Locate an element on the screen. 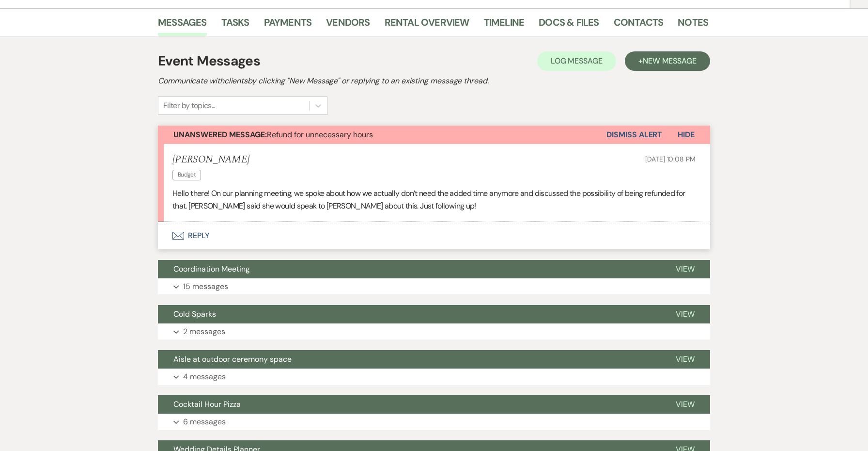 The height and width of the screenshot is (451, 868). button: Coordination Meeting is located at coordinates (409, 269).